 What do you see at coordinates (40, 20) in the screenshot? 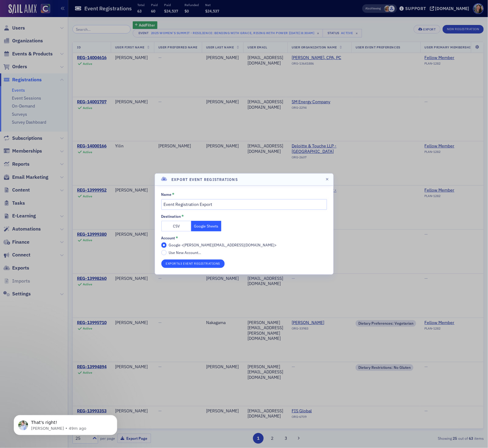
I see `span: That's right!` at bounding box center [40, 20].